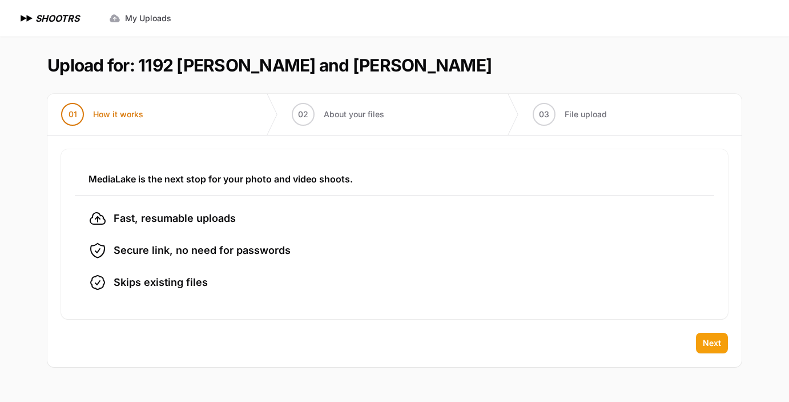 This screenshot has height=402, width=789. I want to click on span: Next, so click(712, 343).